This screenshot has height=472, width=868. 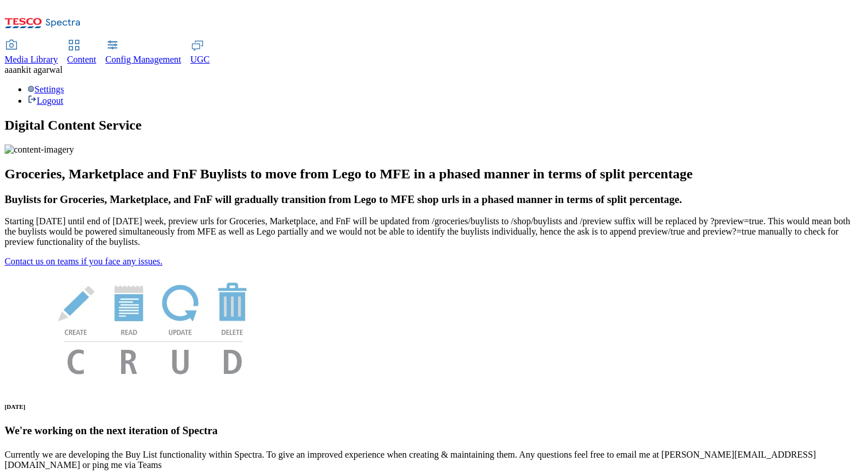 I want to click on a: Logout, so click(x=45, y=101).